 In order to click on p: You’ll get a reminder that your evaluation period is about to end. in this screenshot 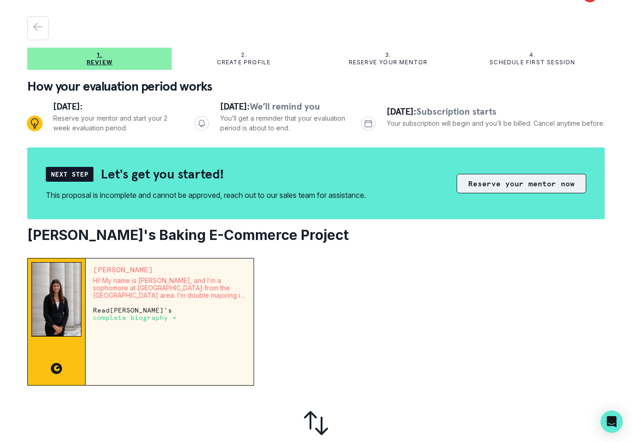, I will do `click(283, 123)`.